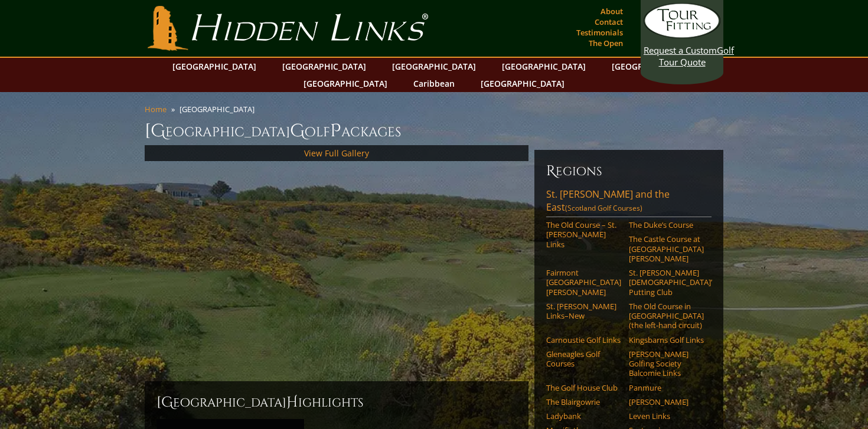 This screenshot has height=429, width=868. Describe the element at coordinates (583, 388) in the screenshot. I see `a: The Golf House Club` at that location.